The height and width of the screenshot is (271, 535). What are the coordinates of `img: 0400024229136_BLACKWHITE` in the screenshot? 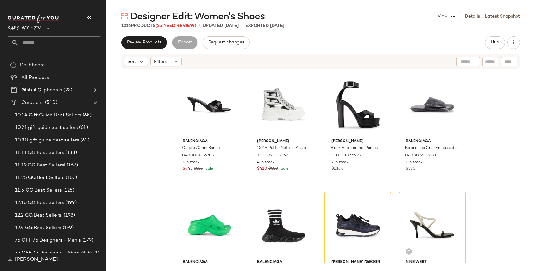 It's located at (283, 225).